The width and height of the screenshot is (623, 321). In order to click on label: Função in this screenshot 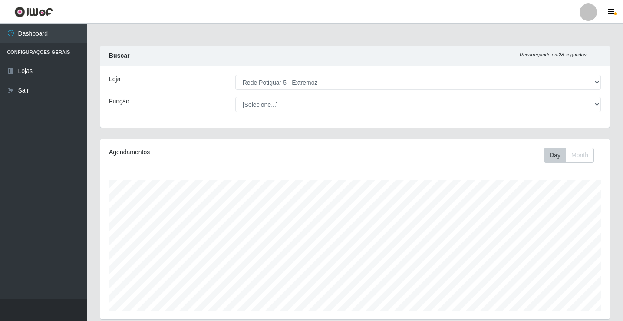, I will do `click(119, 101)`.